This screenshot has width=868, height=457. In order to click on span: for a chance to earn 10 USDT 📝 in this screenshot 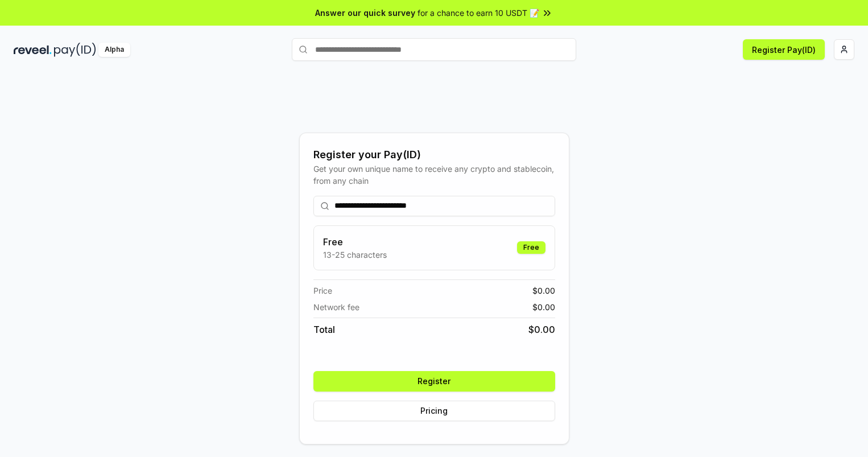, I will do `click(478, 12)`.